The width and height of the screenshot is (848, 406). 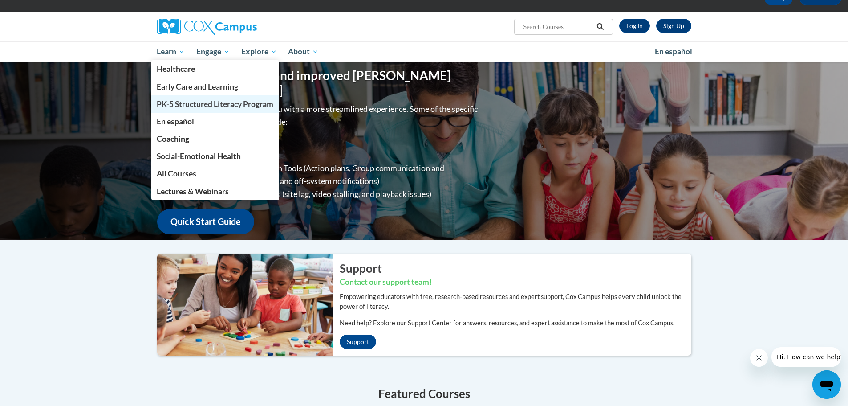 I want to click on a: Engage, so click(x=213, y=52).